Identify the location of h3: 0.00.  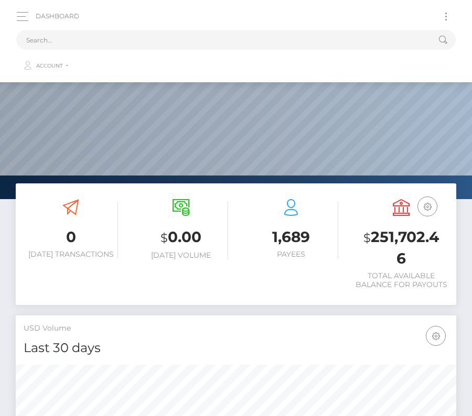
(181, 237).